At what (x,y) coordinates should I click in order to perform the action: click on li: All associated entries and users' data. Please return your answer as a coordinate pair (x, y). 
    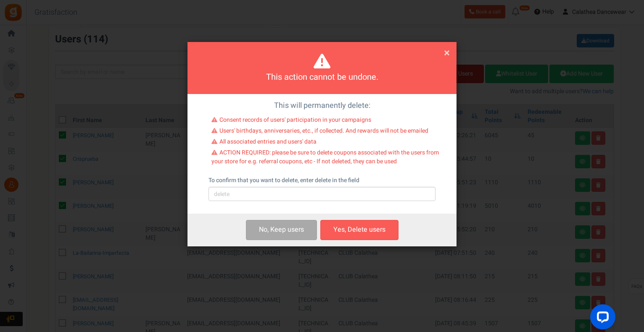
    Looking at the image, I should click on (325, 143).